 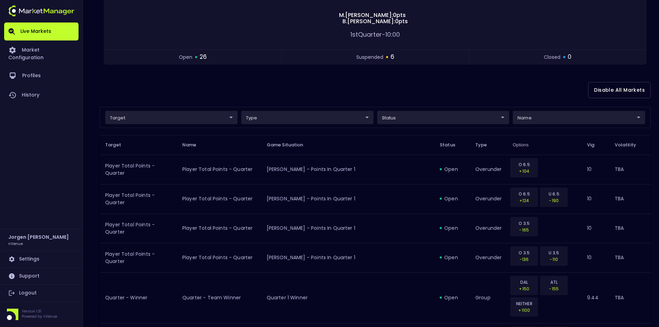 What do you see at coordinates (524, 200) in the screenshot?
I see `p: +124` at bounding box center [524, 200].